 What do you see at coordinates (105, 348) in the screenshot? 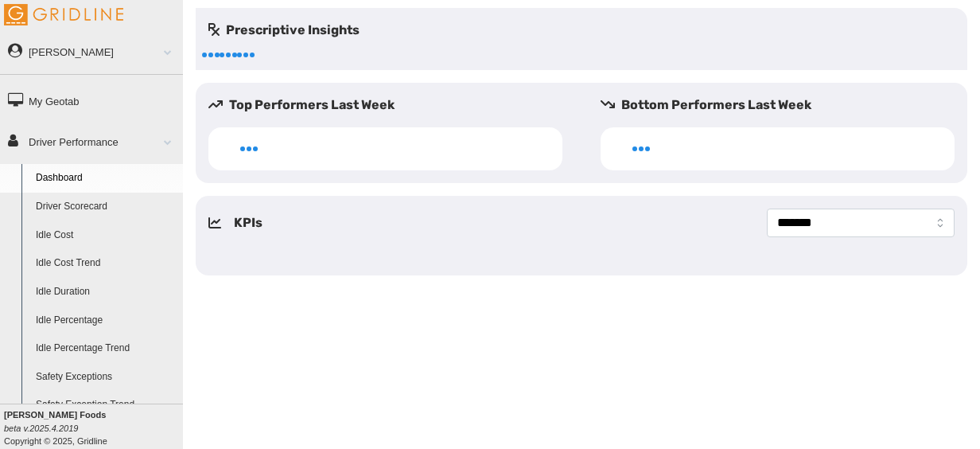
I see `a: Idle Percentage Trend` at bounding box center [105, 348].